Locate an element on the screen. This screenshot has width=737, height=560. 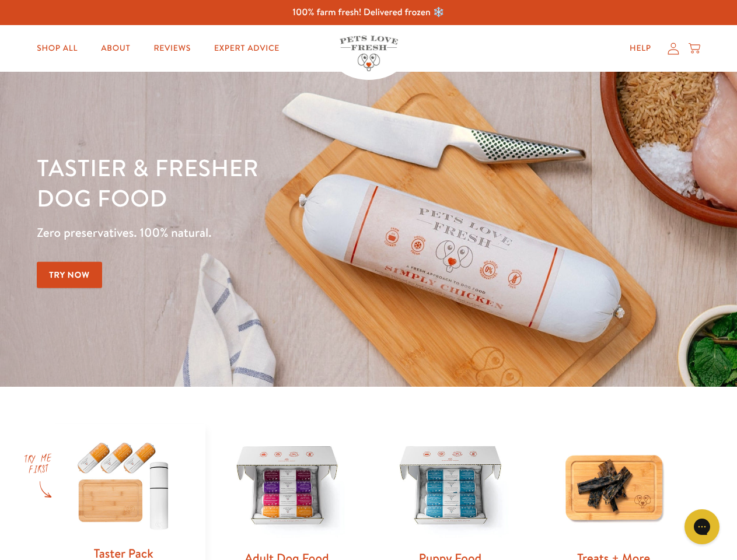
h1: Tastier & fresher dog food is located at coordinates (258, 183).